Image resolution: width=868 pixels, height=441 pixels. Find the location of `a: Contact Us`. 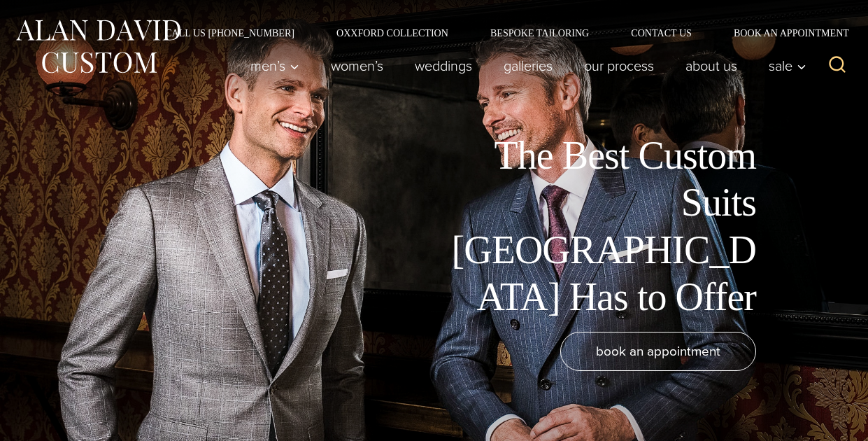

a: Contact Us is located at coordinates (661, 33).